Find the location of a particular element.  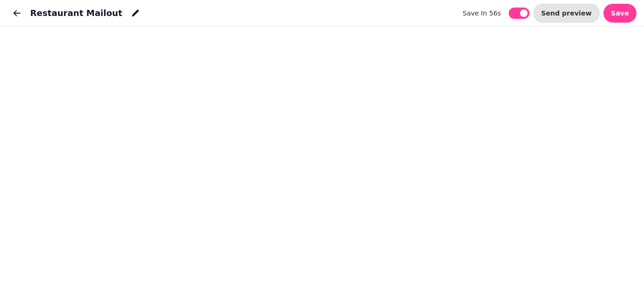

label: save in 56s is located at coordinates (481, 13).